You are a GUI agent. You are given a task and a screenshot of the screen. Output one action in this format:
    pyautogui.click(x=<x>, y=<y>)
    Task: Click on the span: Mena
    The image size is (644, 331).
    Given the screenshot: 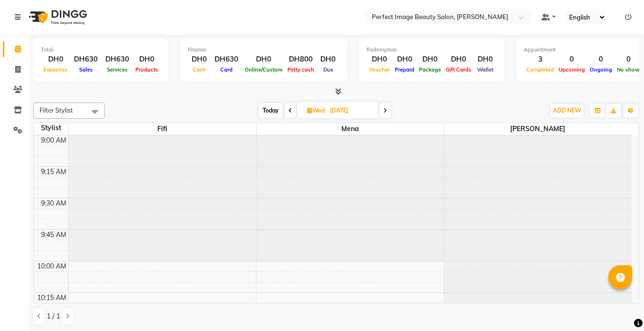 What is the action you would take?
    pyautogui.click(x=350, y=129)
    